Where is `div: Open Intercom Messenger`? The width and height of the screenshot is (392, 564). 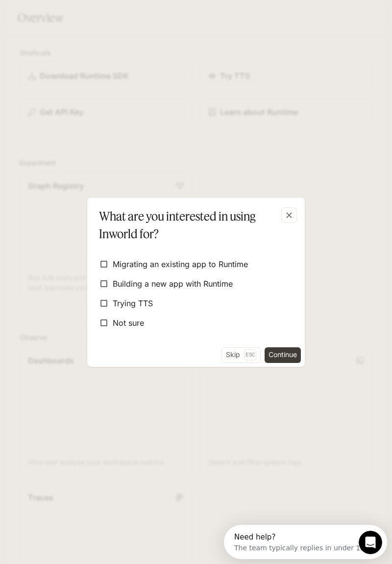
div: Open Intercom Messenger is located at coordinates (88, 17).